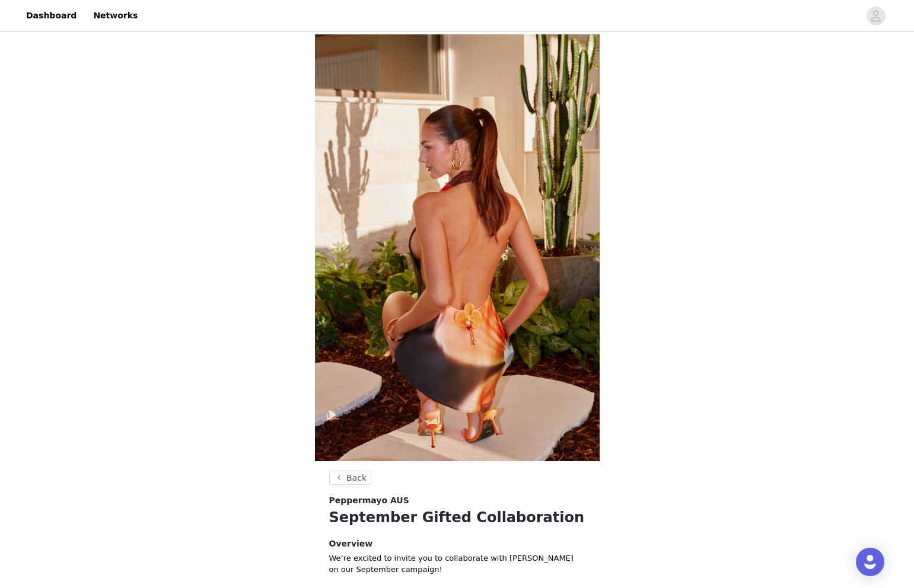 Image resolution: width=914 pixels, height=588 pixels. Describe the element at coordinates (350, 478) in the screenshot. I see `button: Back` at that location.